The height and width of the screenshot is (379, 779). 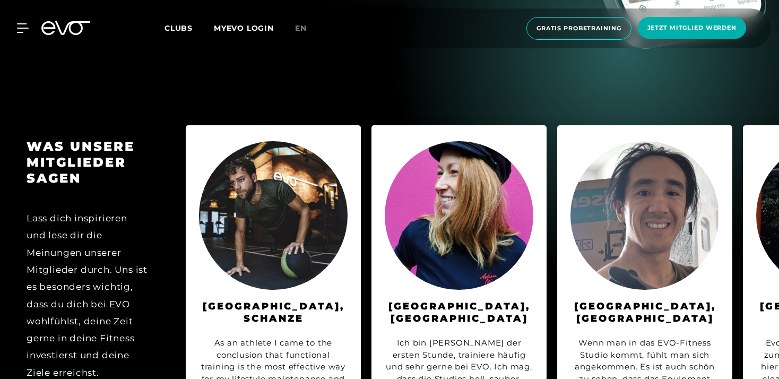 What do you see at coordinates (88, 162) in the screenshot?
I see `h3: WAS UNSERE MITGLIEDER SAGEN` at bounding box center [88, 162].